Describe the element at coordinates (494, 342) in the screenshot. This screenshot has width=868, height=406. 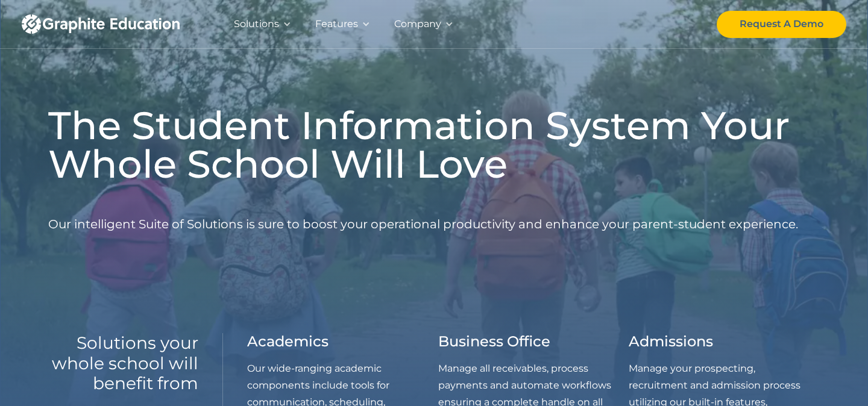
I see `h3: Business Office` at that location.